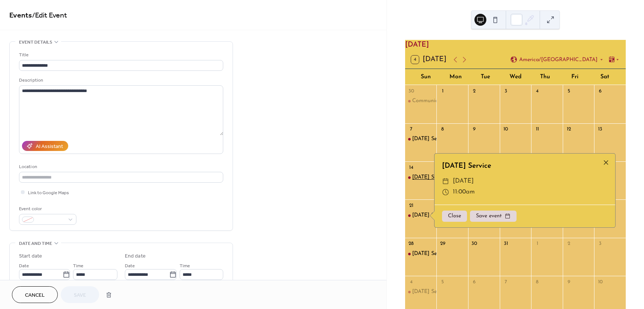  I want to click on div: 14, so click(411, 167).